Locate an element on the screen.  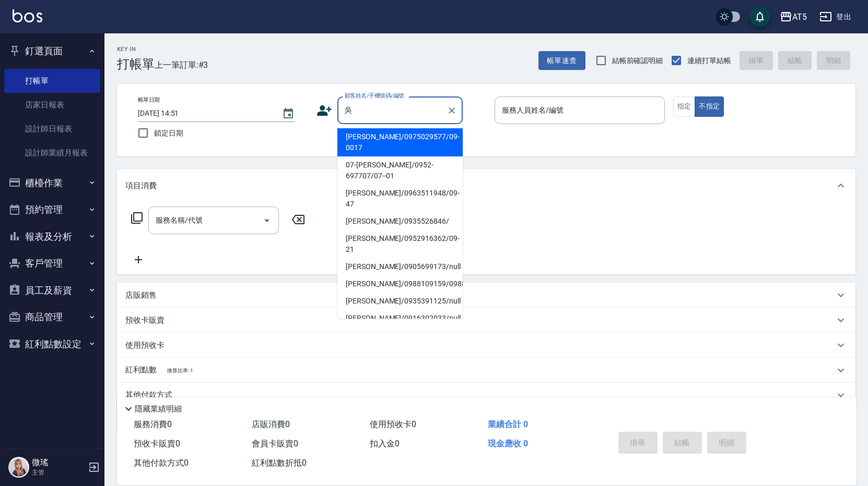
button: Open is located at coordinates (267, 220).